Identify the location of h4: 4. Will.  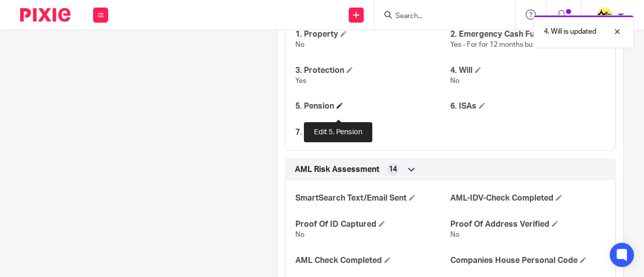
(528, 71).